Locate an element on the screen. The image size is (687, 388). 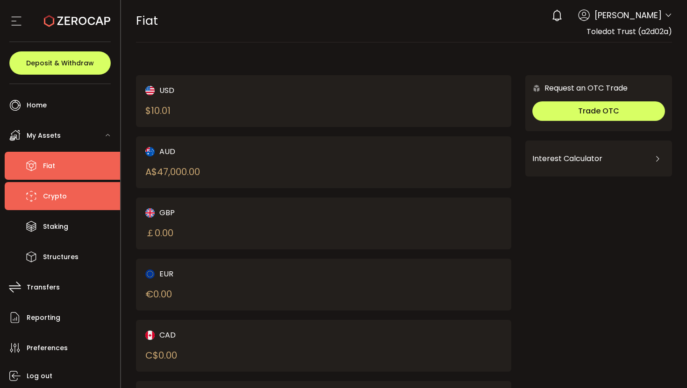
span: Reporting is located at coordinates (43, 318).